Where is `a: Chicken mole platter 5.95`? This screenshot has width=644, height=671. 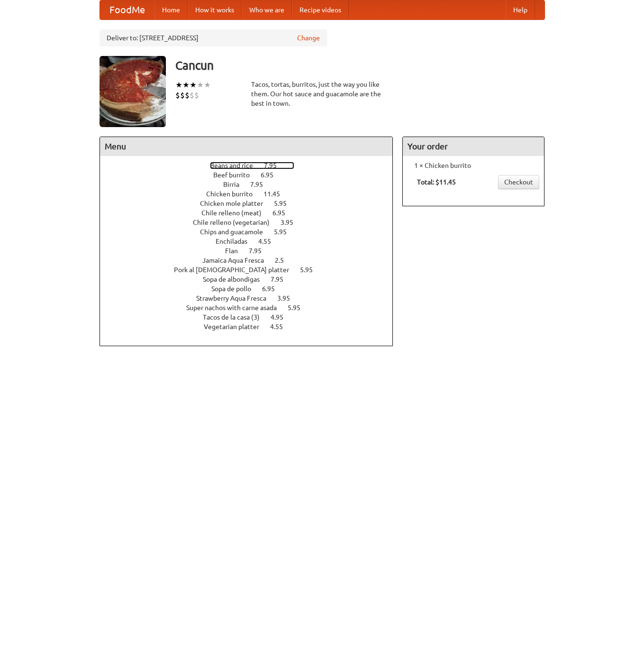 a: Chicken mole platter 5.95 is located at coordinates (252, 203).